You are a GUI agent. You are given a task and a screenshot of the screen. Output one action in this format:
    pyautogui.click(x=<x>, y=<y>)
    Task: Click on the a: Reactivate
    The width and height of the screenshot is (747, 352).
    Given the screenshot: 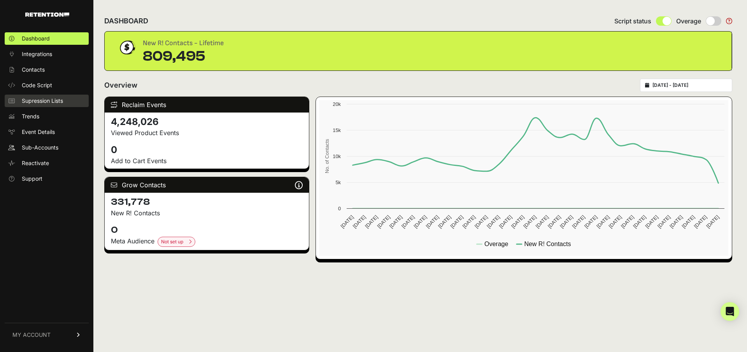 What is the action you would take?
    pyautogui.click(x=47, y=163)
    